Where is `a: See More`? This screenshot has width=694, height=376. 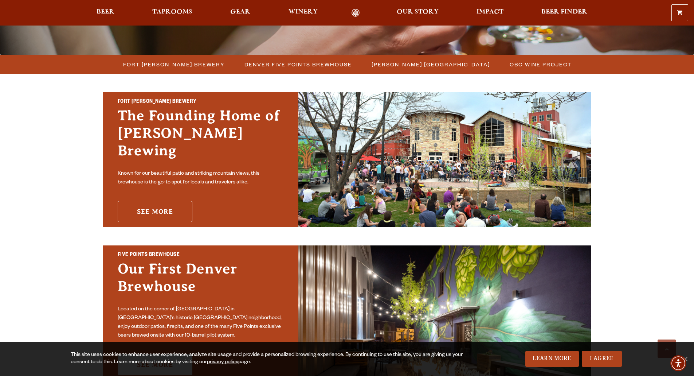 a: See More is located at coordinates (155, 211).